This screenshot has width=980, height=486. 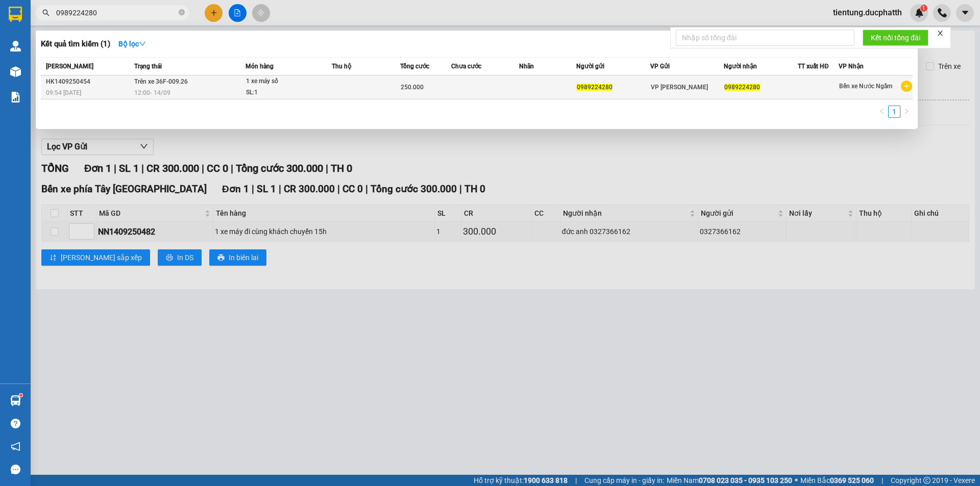 What do you see at coordinates (46, 13) in the screenshot?
I see `span: search` at bounding box center [46, 13].